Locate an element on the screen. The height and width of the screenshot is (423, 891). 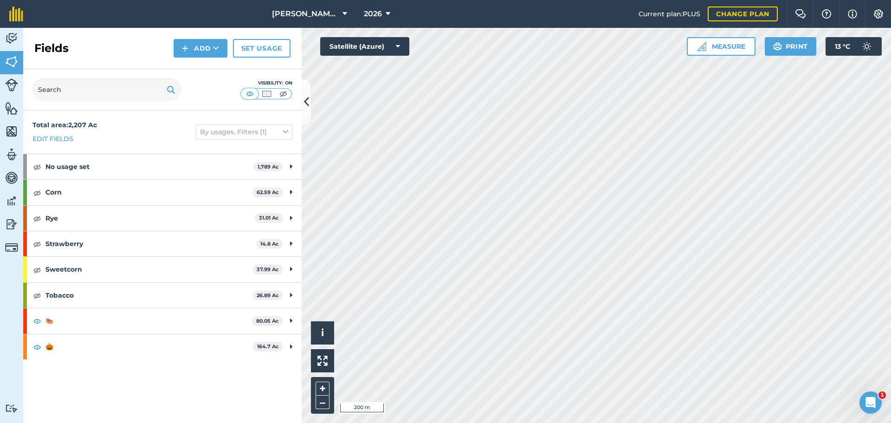
img: svg+xml;base64,PHN2ZyB4bWxucz0iaHR0cDovL3d3dy53My5vcmcvMjAwMC9zdmciIHdpZHRoPSIxNCIgaGVpZ2h0PSIyNC... is located at coordinates (185, 48).